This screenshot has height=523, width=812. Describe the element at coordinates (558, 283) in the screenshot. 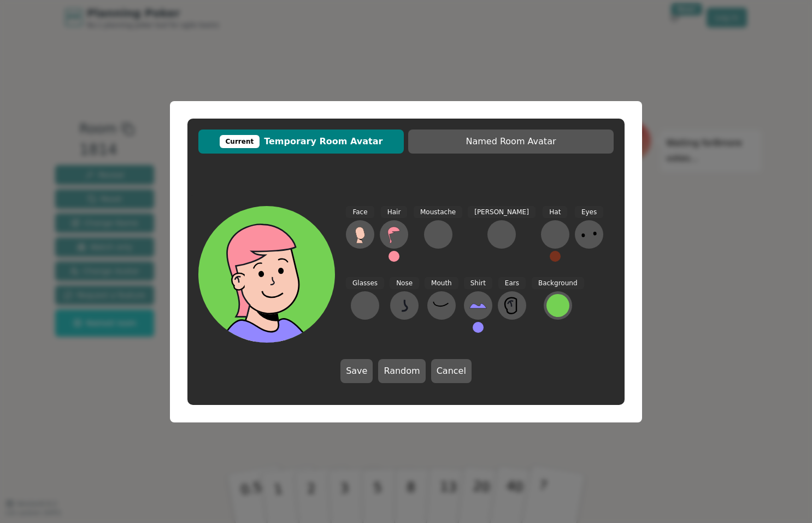

I see `span: Background` at that location.